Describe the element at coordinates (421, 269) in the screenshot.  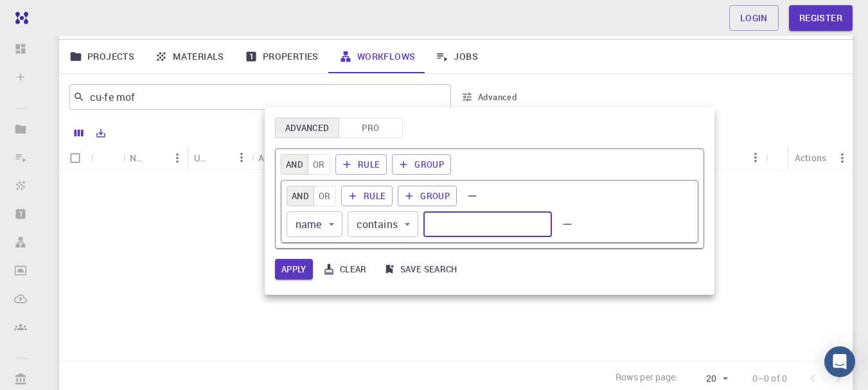
I see `button: Save search` at that location.